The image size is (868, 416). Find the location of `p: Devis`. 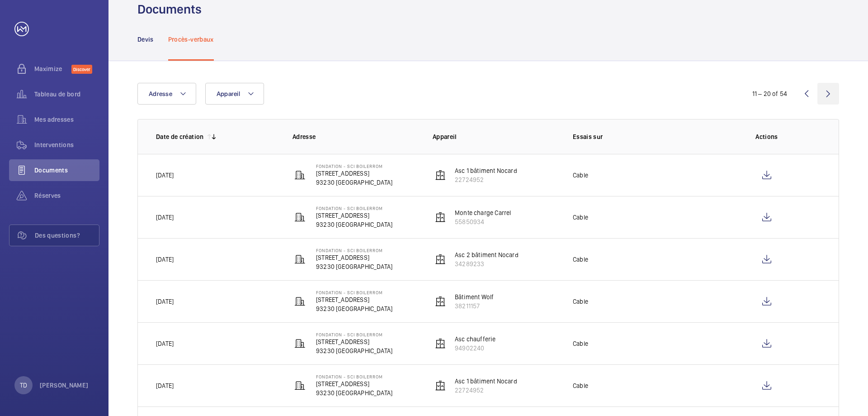

p: Devis is located at coordinates (146, 39).